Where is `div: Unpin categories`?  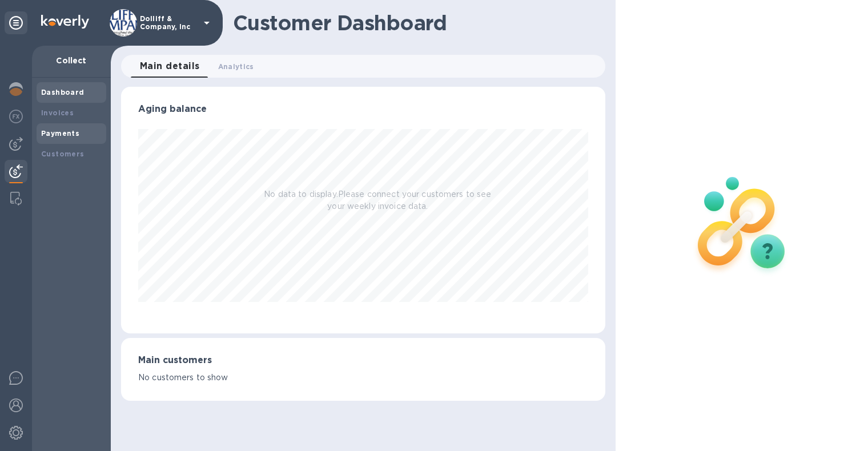 div: Unpin categories is located at coordinates (16, 23).